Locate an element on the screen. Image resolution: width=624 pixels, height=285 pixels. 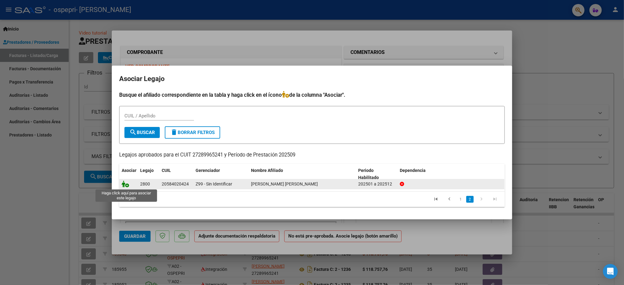
p: Legajos aprobados para el CUIT 27289965241 y Período de Prestación 202509 is located at coordinates (312, 155).